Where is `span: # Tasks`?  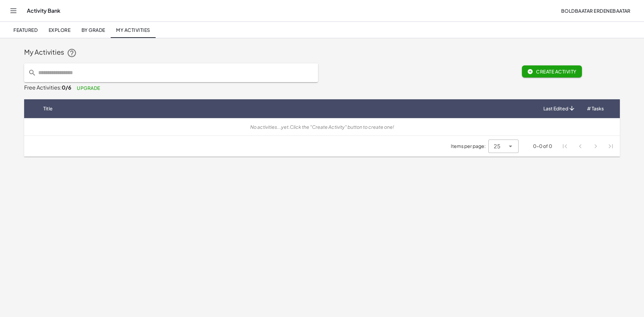 span: # Tasks is located at coordinates (596, 109).